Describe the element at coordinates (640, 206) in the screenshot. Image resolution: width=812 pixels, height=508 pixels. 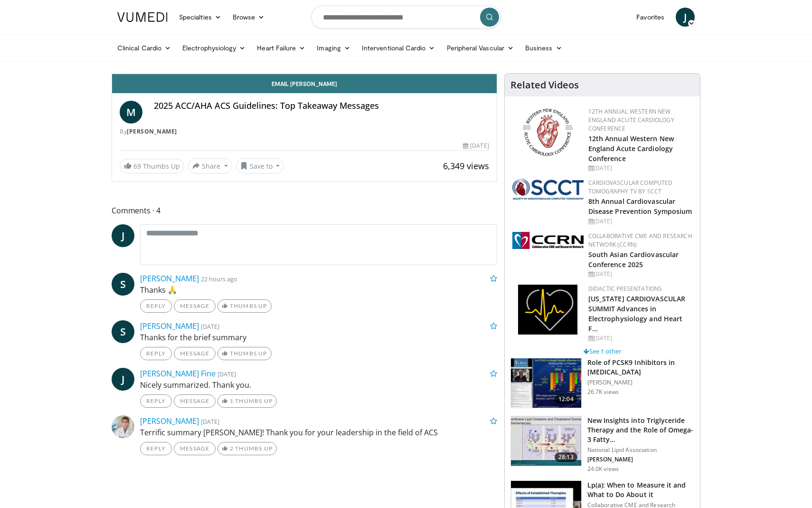
I see `a: 8th Annual Cardiovascular Disease Prevention Symposium` at that location.